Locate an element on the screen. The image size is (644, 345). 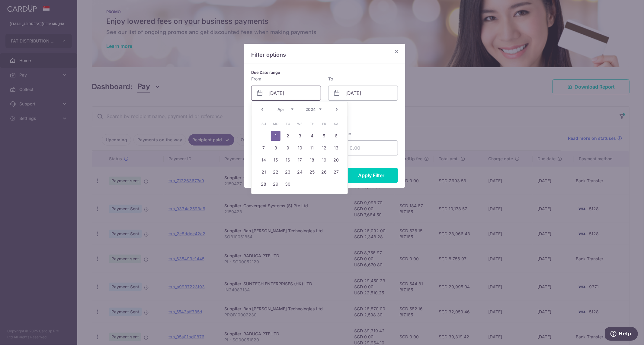
a: 27 is located at coordinates (336, 172).